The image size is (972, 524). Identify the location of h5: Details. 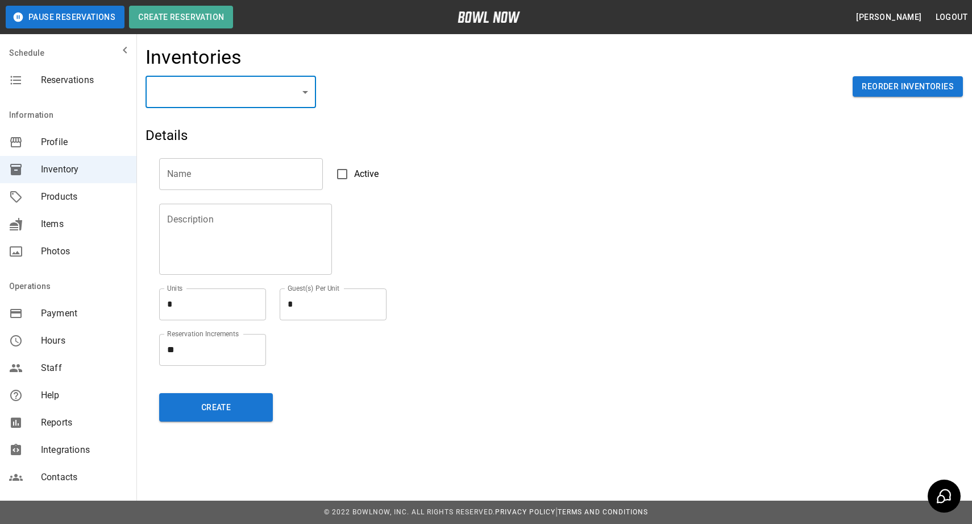
(418, 135).